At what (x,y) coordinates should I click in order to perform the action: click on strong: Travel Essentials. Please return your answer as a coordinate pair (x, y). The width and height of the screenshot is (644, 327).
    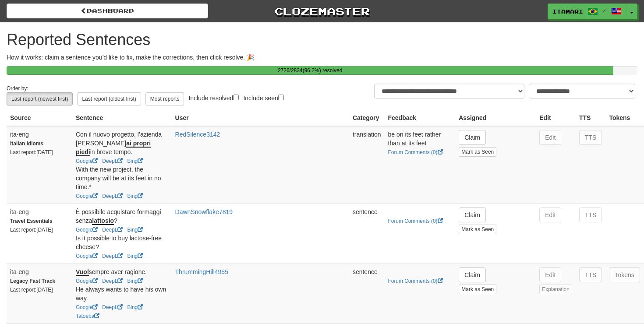
    Looking at the image, I should click on (31, 221).